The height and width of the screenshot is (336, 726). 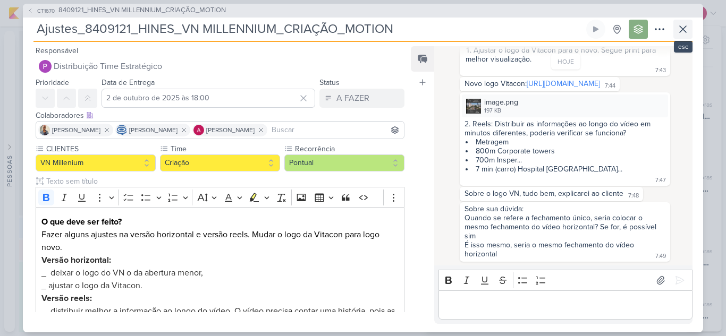 I want to click on img: Caroline Traven De Andrade, so click(x=122, y=130).